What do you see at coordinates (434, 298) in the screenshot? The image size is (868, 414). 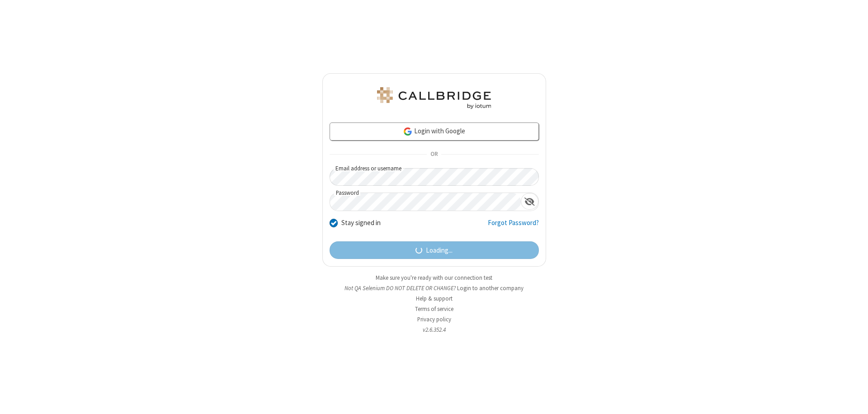 I see `a: Help & support` at bounding box center [434, 298].